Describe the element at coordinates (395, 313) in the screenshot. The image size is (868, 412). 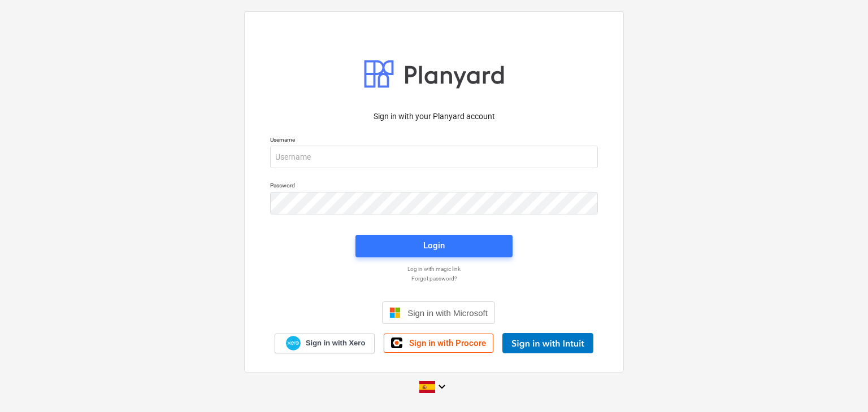
I see `img: Microsoft logo` at that location.